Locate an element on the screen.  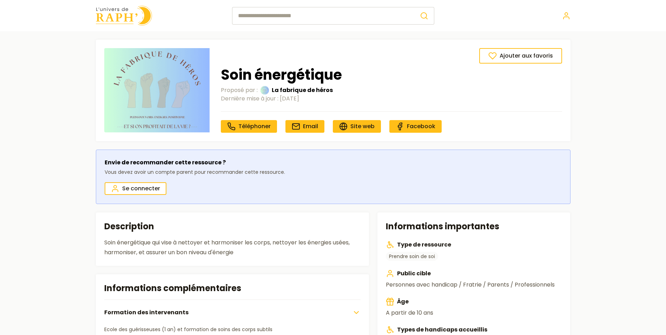
span: Site web is located at coordinates (363, 126).